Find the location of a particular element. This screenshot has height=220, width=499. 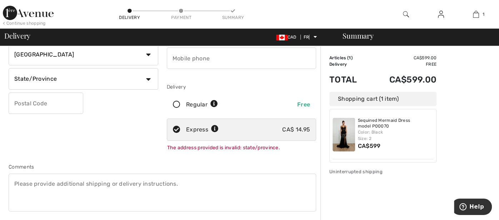

a: 1 is located at coordinates (476, 14).